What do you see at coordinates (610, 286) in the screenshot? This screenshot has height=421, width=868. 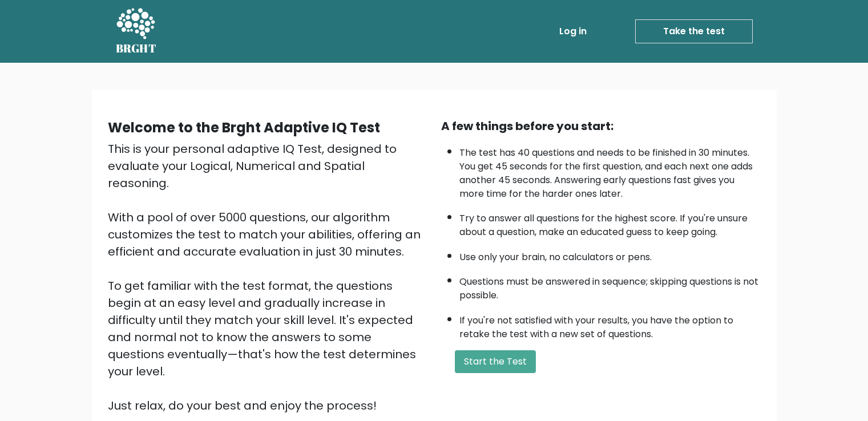 I see `li: Questions must be answered in sequence; skipping questions is not possible.` at bounding box center [610, 286].